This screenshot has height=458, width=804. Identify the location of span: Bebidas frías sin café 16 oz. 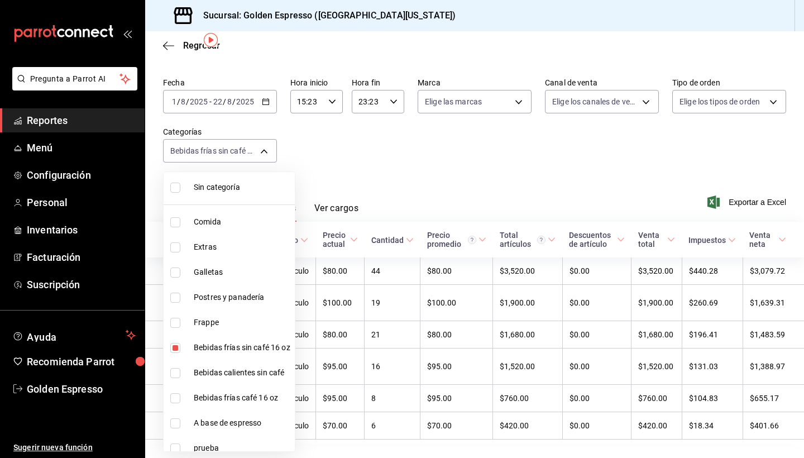
(242, 347).